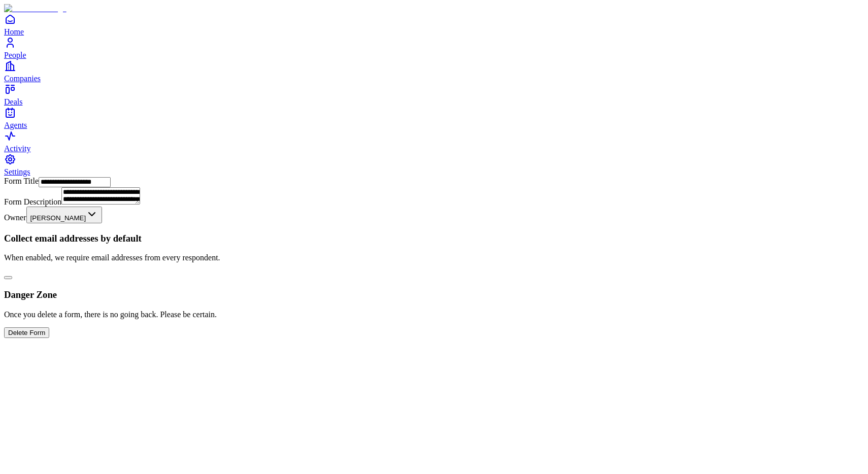 The height and width of the screenshot is (474, 868). What do you see at coordinates (15, 125) in the screenshot?
I see `span: Agents` at bounding box center [15, 125].